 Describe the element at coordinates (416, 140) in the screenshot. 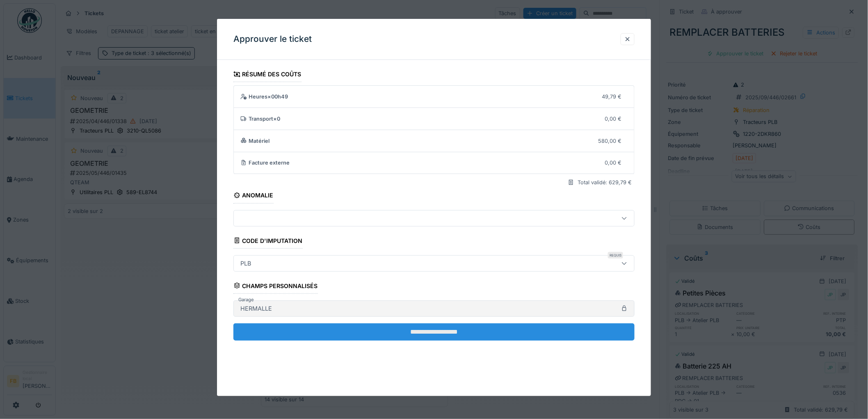

I see `div: Matériel` at that location.